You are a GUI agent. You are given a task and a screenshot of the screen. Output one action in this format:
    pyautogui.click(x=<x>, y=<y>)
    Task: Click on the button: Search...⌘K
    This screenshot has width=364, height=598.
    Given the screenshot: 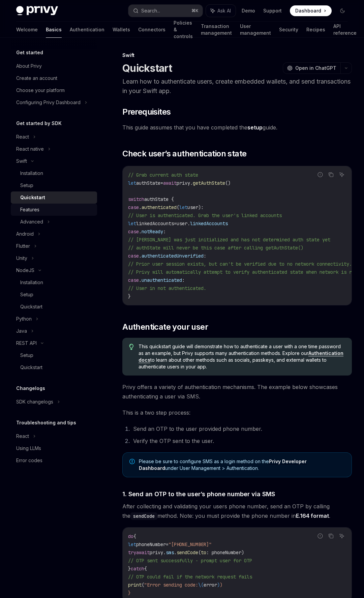 What is the action you would take?
    pyautogui.click(x=165, y=11)
    